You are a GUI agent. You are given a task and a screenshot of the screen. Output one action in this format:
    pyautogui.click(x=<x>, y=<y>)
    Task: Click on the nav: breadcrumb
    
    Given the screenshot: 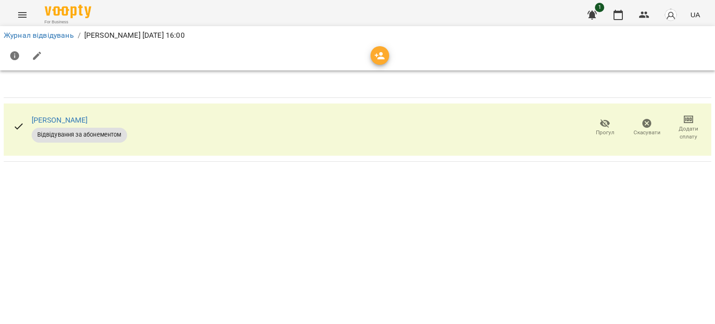 What is the action you would take?
    pyautogui.click(x=358, y=35)
    